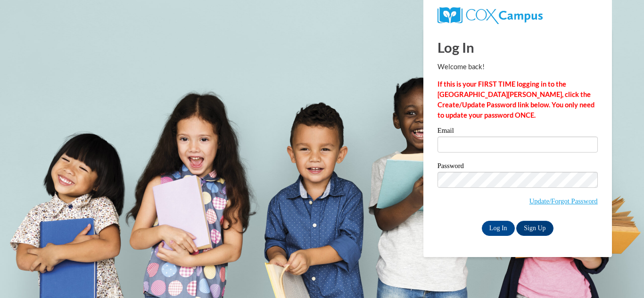 The height and width of the screenshot is (298, 644). What do you see at coordinates (534, 228) in the screenshot?
I see `a: Sign Up` at bounding box center [534, 228].